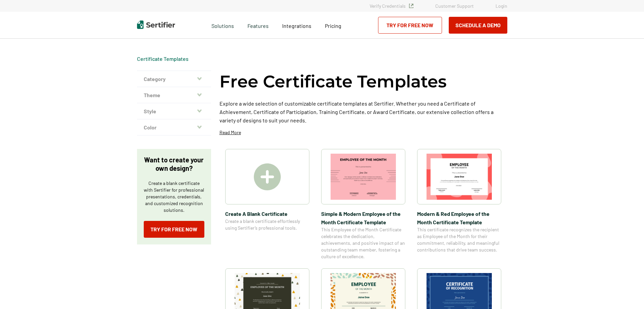  What do you see at coordinates (364, 243) in the screenshot?
I see `span: This Employee of the Month Certificate celebrates the dedication, achievements, and positive impa...` at bounding box center [364, 243].